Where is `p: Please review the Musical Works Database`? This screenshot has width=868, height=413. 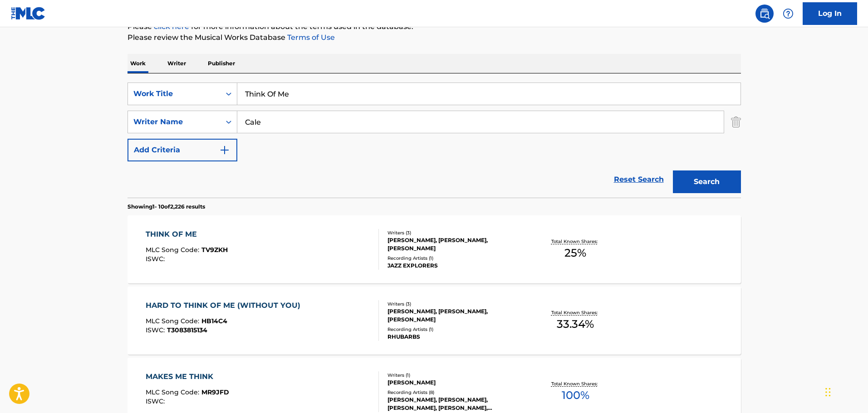
p: Please review the Musical Works Database is located at coordinates (434, 38).